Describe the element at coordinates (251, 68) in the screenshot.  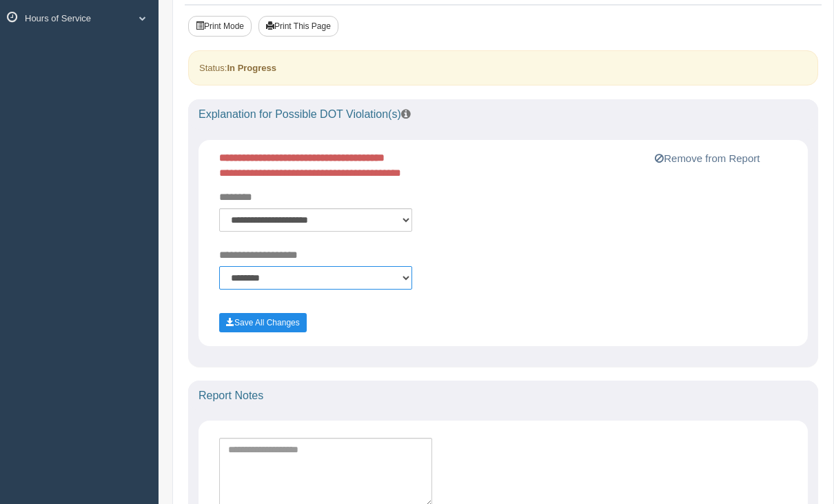
I see `strong: In Progress` at that location.